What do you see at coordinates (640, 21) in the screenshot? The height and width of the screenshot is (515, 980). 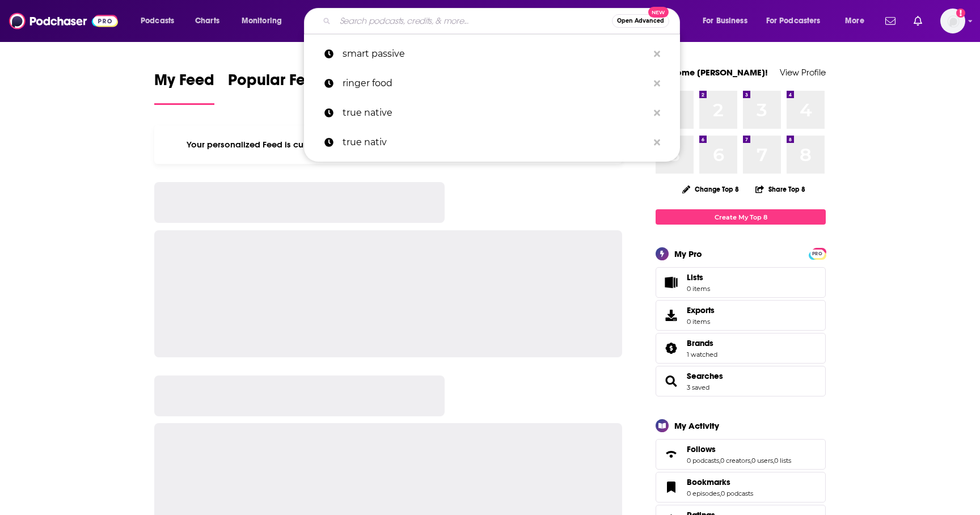 I see `span: Open Advanced` at bounding box center [640, 21].